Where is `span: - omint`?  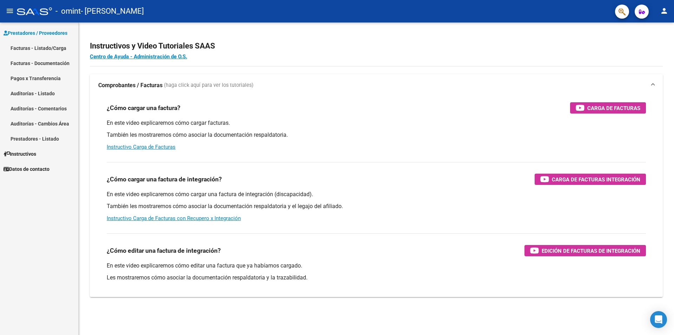
span: - omint is located at coordinates (68, 11).